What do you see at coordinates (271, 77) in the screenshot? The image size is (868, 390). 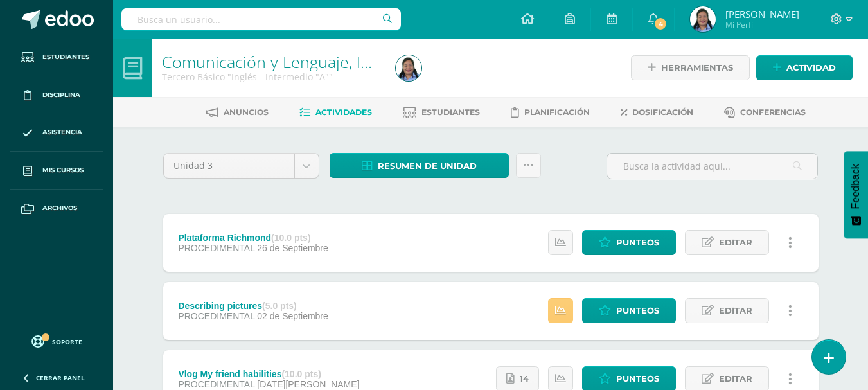 I see `div: Tercero Básico 'Inglés - Intermedio "A"'` at bounding box center [271, 77].